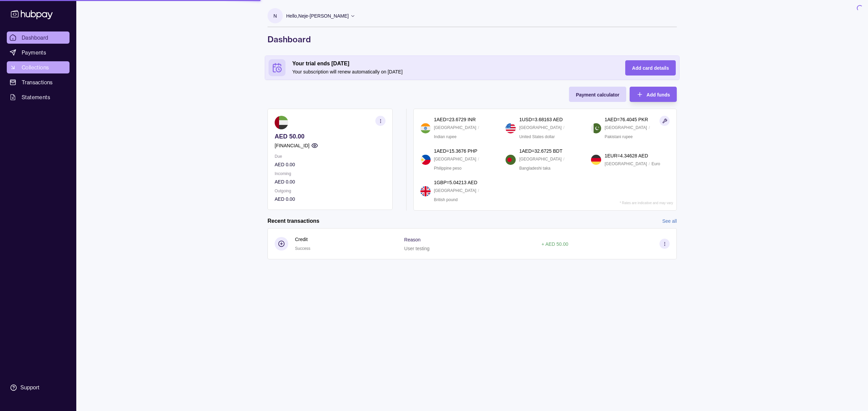 Image resolution: width=868 pixels, height=411 pixels. What do you see at coordinates (38, 67) in the screenshot?
I see `a: Collections` at bounding box center [38, 67].